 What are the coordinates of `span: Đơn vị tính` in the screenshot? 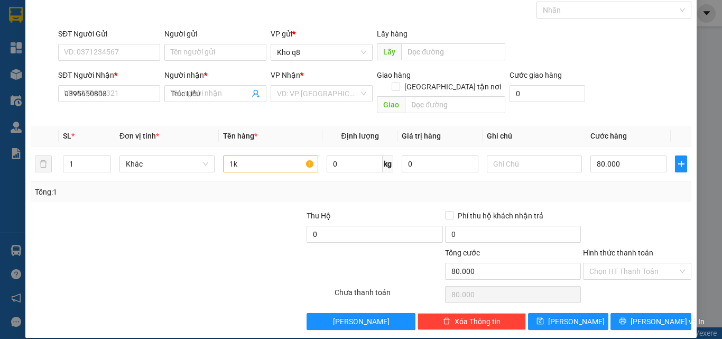 It's located at (139, 136).